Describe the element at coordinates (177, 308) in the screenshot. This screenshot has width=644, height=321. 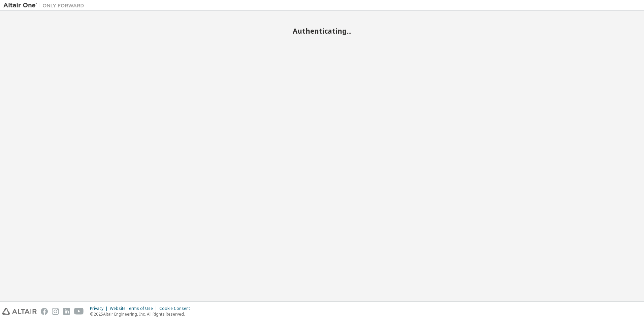
I see `div: Cookie Consent` at that location.